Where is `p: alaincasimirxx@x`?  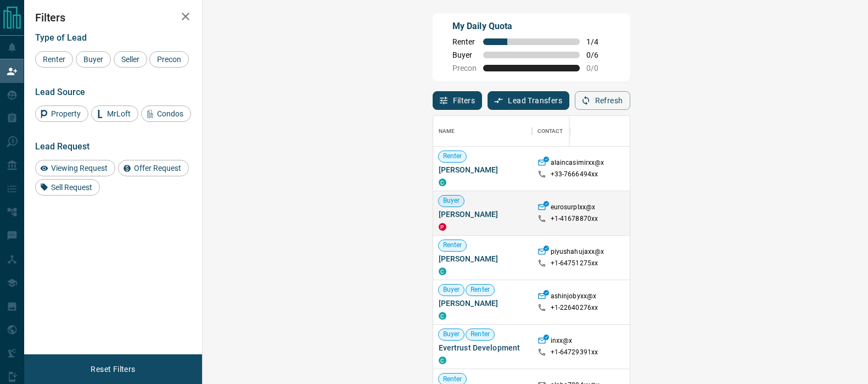 p: alaincasimirxx@x is located at coordinates (577, 164).